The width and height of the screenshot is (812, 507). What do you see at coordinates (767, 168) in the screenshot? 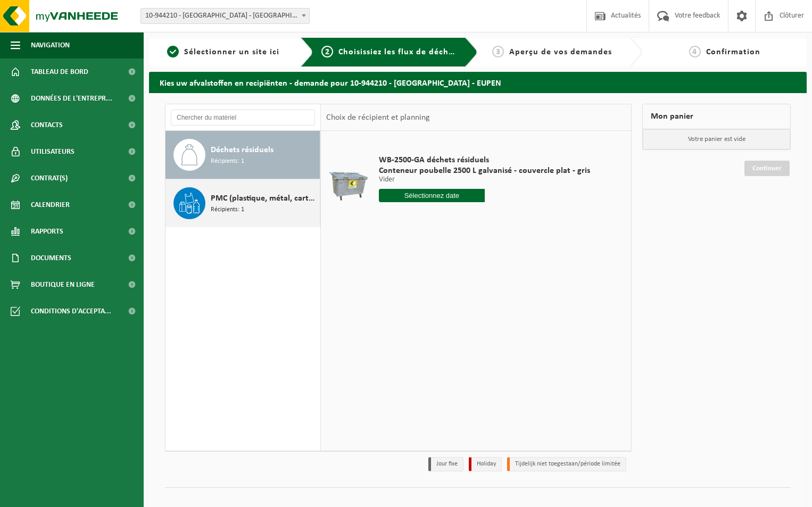
I see `a: Continuer` at bounding box center [767, 168].